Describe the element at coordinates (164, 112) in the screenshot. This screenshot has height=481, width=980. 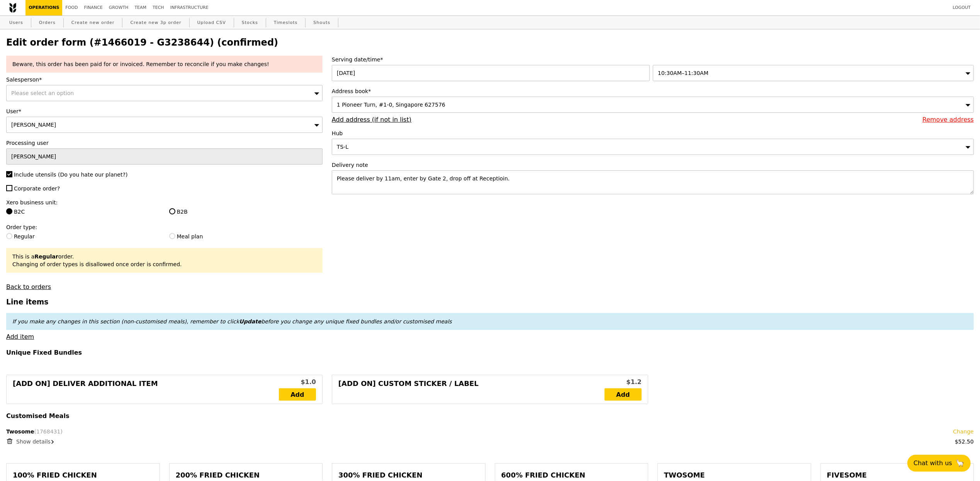
I see `label: User*` at that location.